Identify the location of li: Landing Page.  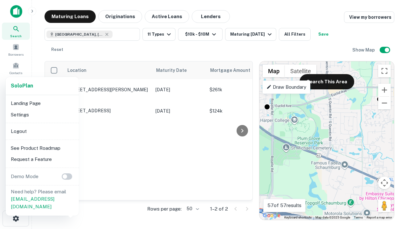
(42, 103).